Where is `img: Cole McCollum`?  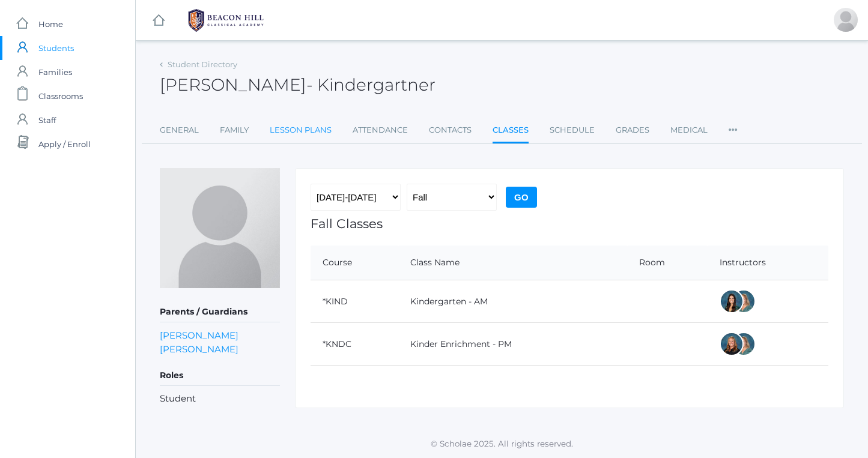
img: Cole McCollum is located at coordinates (220, 228).